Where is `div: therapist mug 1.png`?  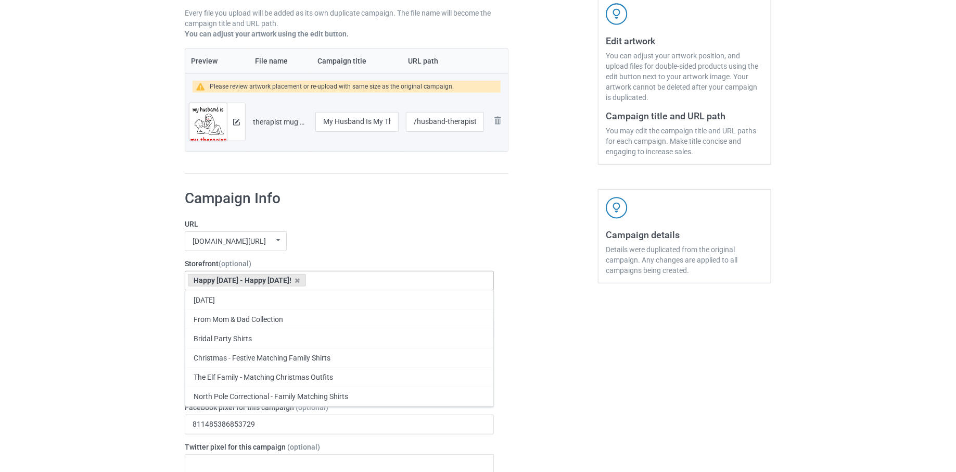 div: therapist mug 1.png is located at coordinates (281, 122).